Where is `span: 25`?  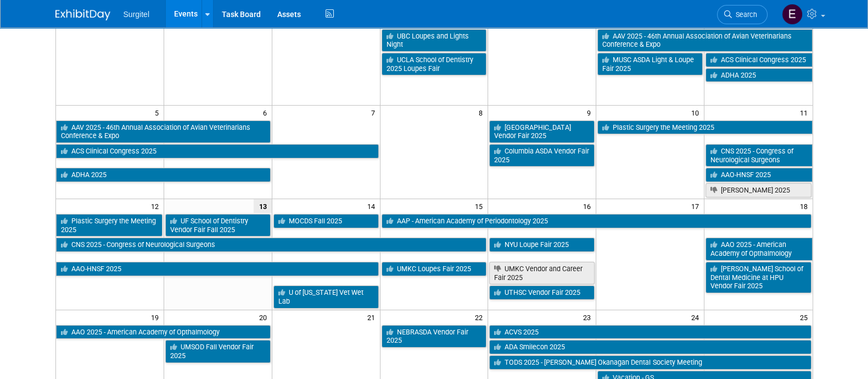
span: 25 is located at coordinates (806, 317).